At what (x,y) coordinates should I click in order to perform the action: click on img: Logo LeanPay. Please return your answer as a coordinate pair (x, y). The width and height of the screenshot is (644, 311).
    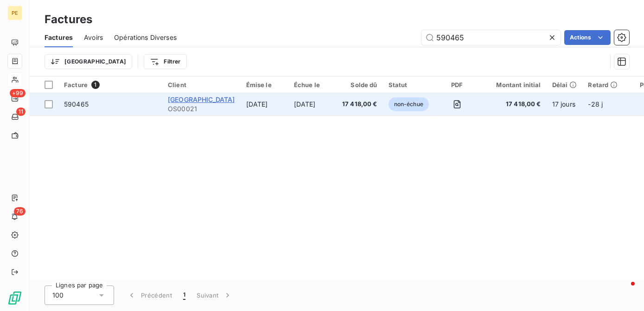
    Looking at the image, I should click on (15, 298).